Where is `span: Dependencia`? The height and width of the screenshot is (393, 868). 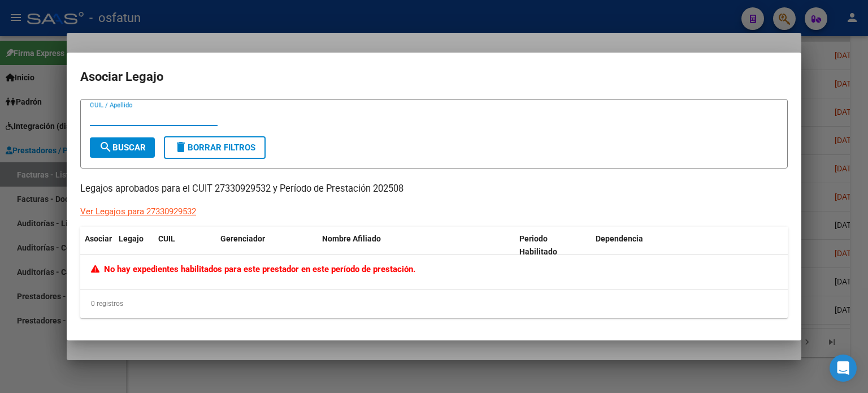
span: Dependencia is located at coordinates (620, 239).